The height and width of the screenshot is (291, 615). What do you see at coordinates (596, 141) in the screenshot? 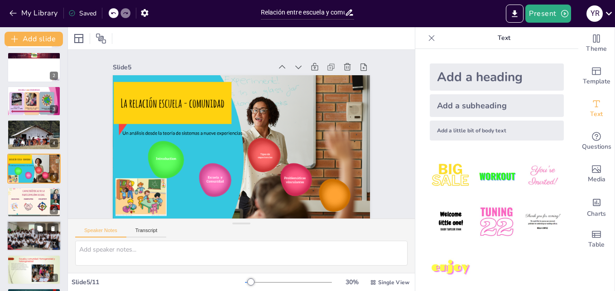
I see `div: Get real-time input from your audience` at bounding box center [596, 141].